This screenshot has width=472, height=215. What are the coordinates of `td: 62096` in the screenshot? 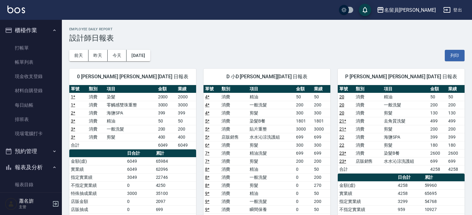 It's located at (175, 169).